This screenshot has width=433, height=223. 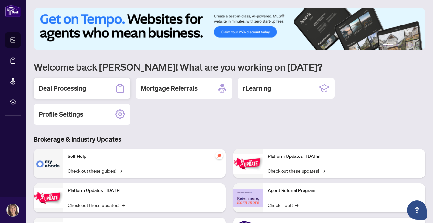 I want to click on a: Check it out!→, so click(x=283, y=205).